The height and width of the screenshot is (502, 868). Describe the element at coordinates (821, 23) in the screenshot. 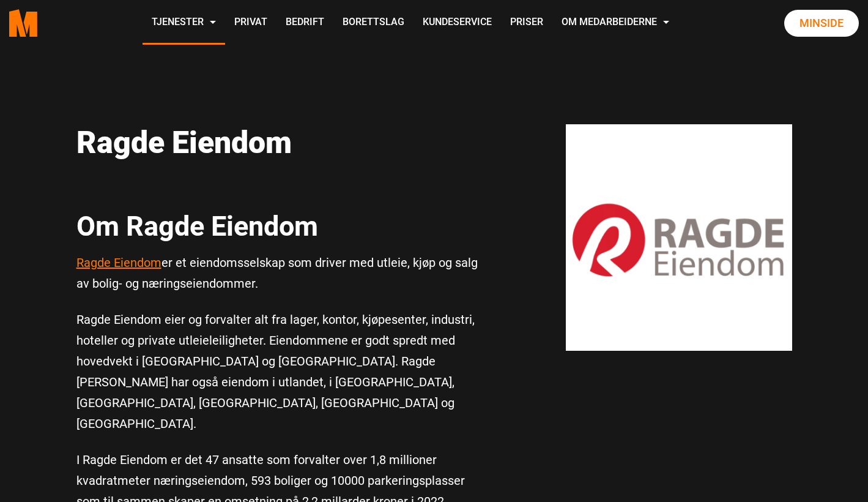

I see `a: Minside` at that location.